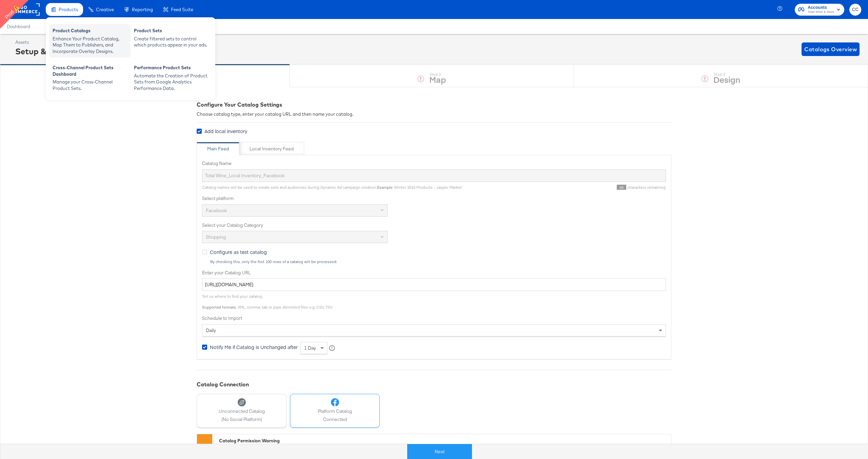 The image size is (868, 459). I want to click on div: Configure Your Catalog Settings, so click(434, 105).